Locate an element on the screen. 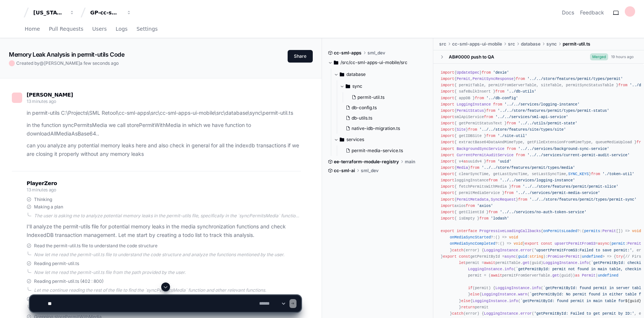 The image size is (644, 318). span: permit is located at coordinates (619, 244).